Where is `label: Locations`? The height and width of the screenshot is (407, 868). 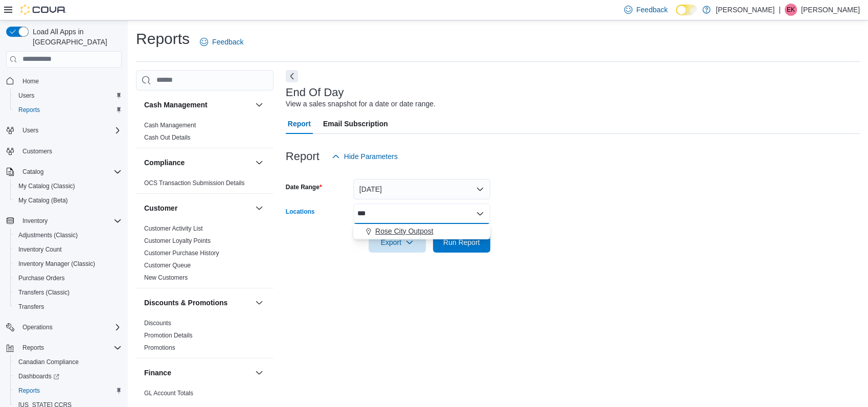 label: Locations is located at coordinates (300, 212).